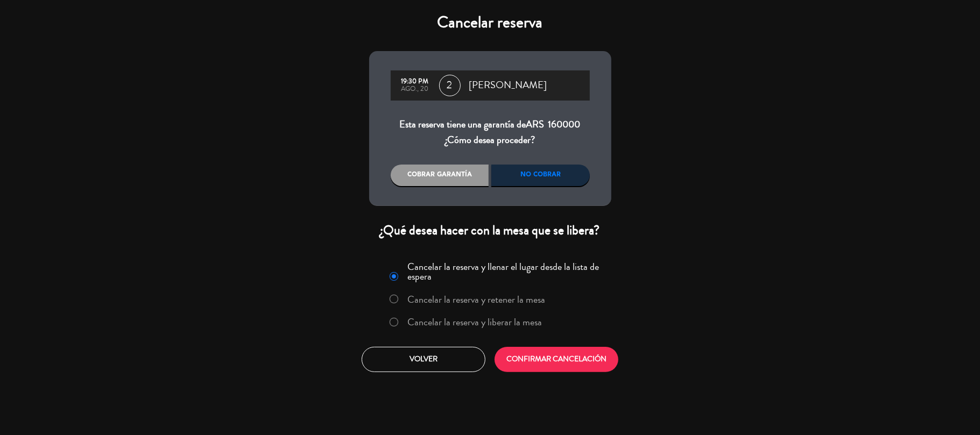  I want to click on div: ¿Qué desea hacer con la mesa que se libera?, so click(490, 230).